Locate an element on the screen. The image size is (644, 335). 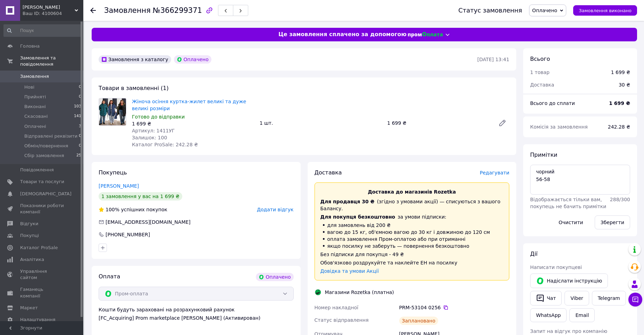
button: Надіслати інструкцію is located at coordinates (569, 281).